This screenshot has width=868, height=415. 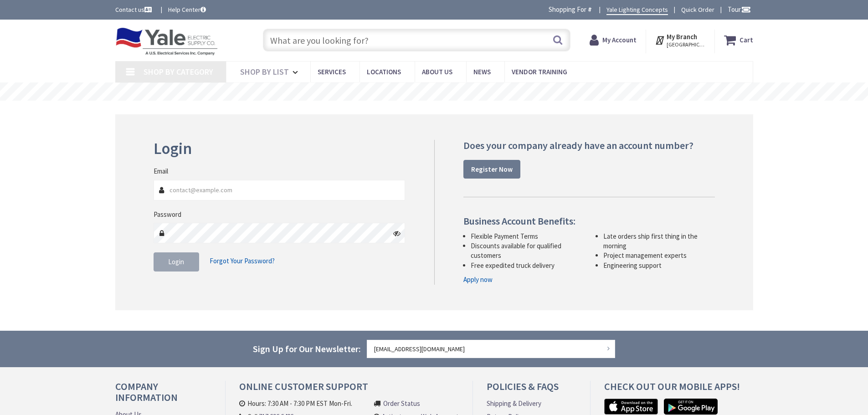 What do you see at coordinates (168, 214) in the screenshot?
I see `label: Password` at bounding box center [168, 214].